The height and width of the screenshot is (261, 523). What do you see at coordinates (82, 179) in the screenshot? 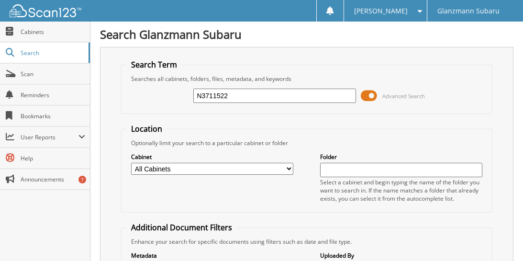
I see `div: 7` at bounding box center [82, 179].